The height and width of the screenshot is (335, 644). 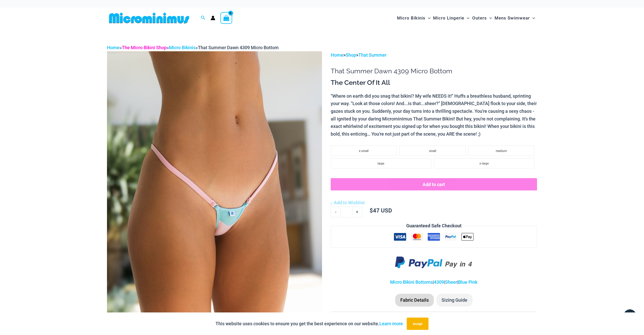 What do you see at coordinates (380, 210) in the screenshot?
I see `bdi: 47 USD` at bounding box center [380, 210].